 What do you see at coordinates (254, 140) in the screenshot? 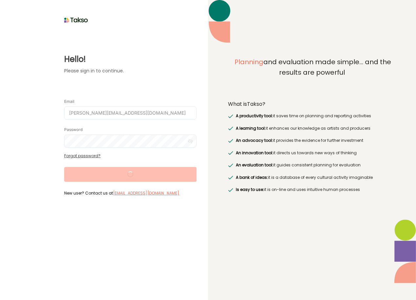
I see `span: An advocacy tool:` at bounding box center [254, 140].